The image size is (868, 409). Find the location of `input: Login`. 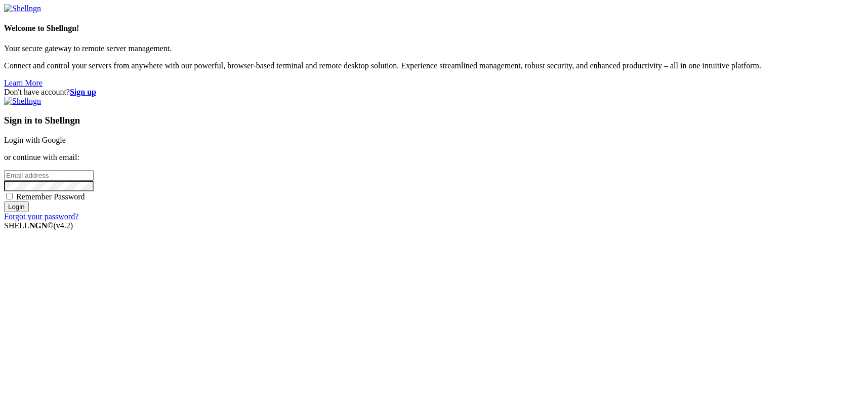

input: Login is located at coordinates (16, 207).